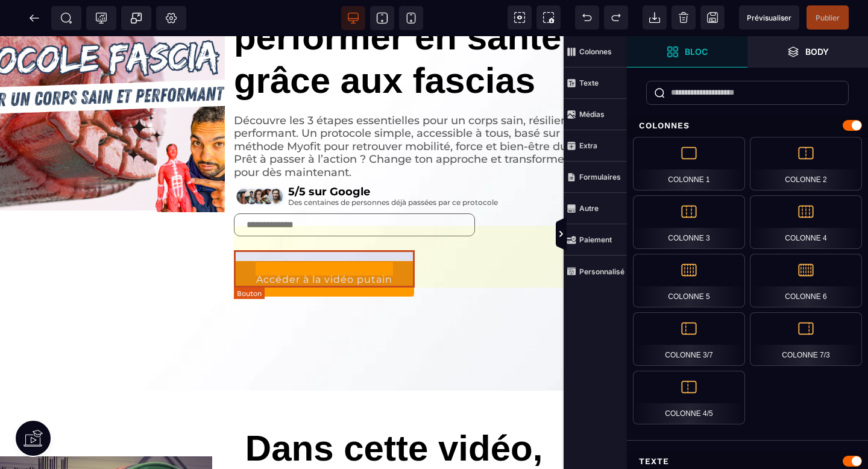  Describe the element at coordinates (769, 18) in the screenshot. I see `span: Prévisualiser` at that location.